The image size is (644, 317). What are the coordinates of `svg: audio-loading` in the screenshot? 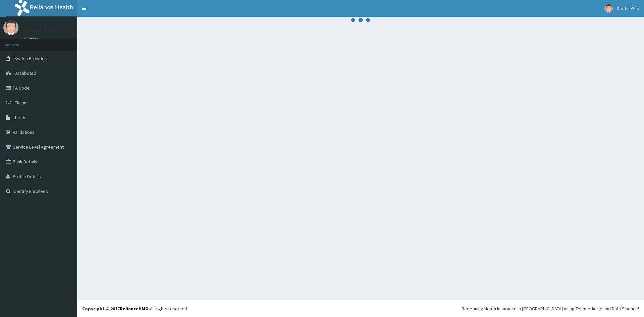 It's located at (360, 20).